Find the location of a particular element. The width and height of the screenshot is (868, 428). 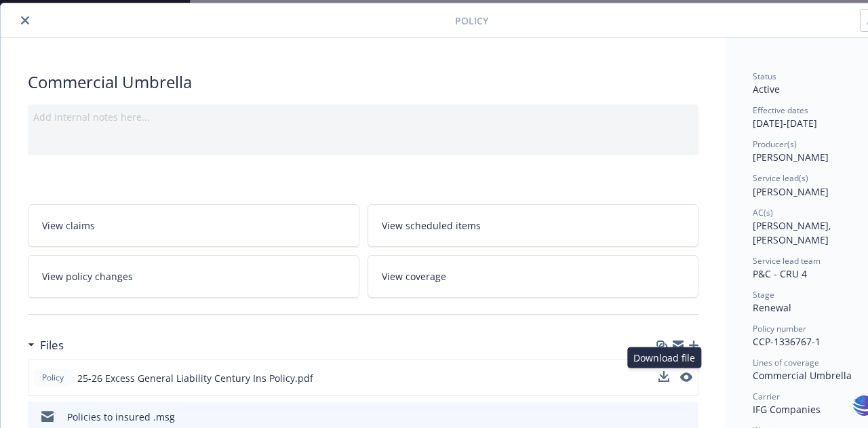

h3: Files is located at coordinates (51, 345).